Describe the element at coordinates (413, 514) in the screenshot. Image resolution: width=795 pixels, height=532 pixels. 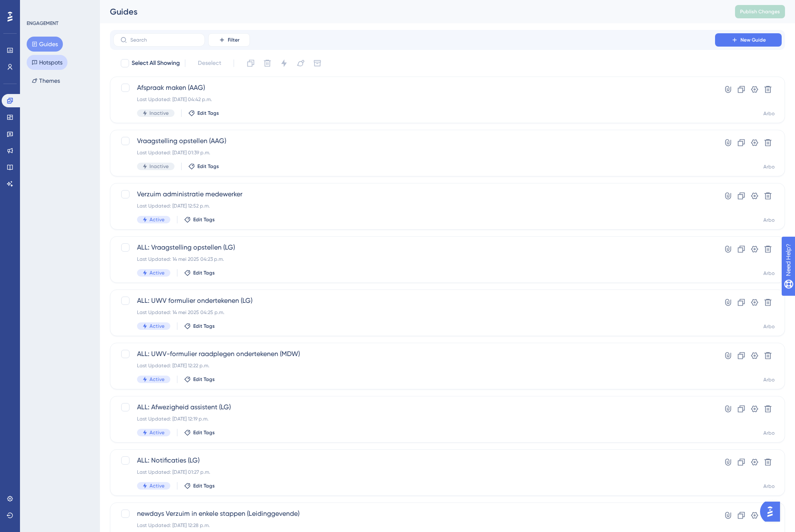
I see `span: newdays Verzuim in enkele stappen (Leidinggevende)` at that location.